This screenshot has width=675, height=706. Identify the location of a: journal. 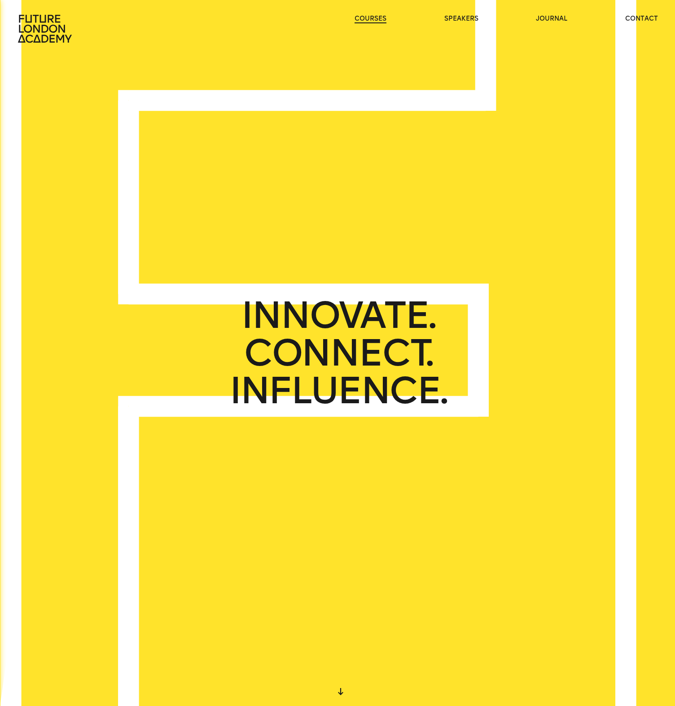
(552, 19).